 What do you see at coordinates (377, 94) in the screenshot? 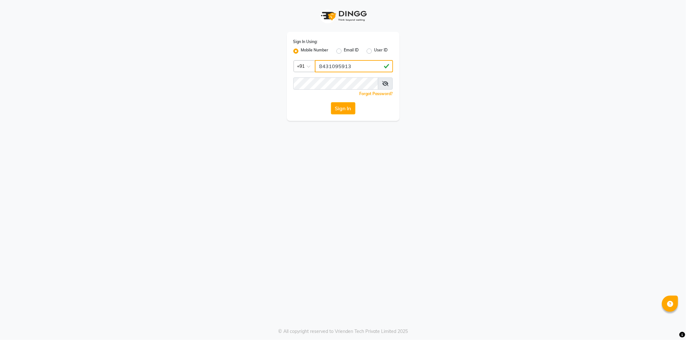
I see `a: Forgot Password?` at bounding box center [377, 94].